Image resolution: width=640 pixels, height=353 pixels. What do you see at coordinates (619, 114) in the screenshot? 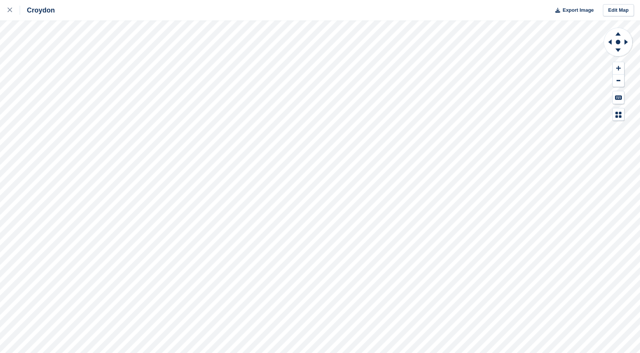
I see `button: Map Legend` at bounding box center [619, 114].